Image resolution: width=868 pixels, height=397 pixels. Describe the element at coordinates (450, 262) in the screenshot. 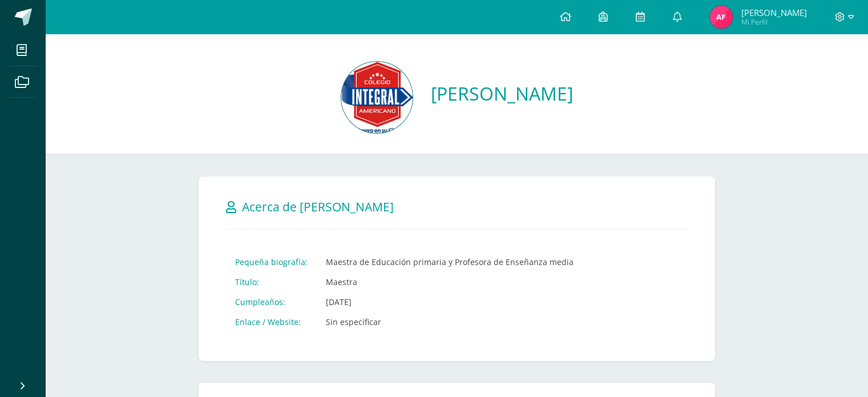

I see `td: Maestra de Educación primaria y Profesora de Enseñanza media` at that location.